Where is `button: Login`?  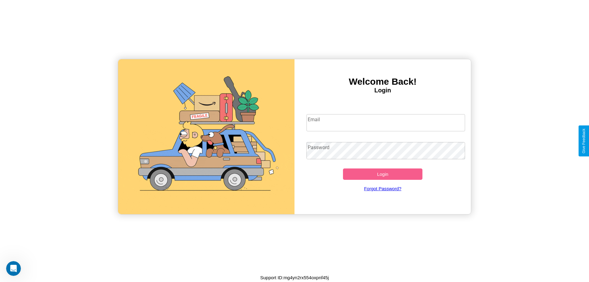 button: Login is located at coordinates (382, 174).